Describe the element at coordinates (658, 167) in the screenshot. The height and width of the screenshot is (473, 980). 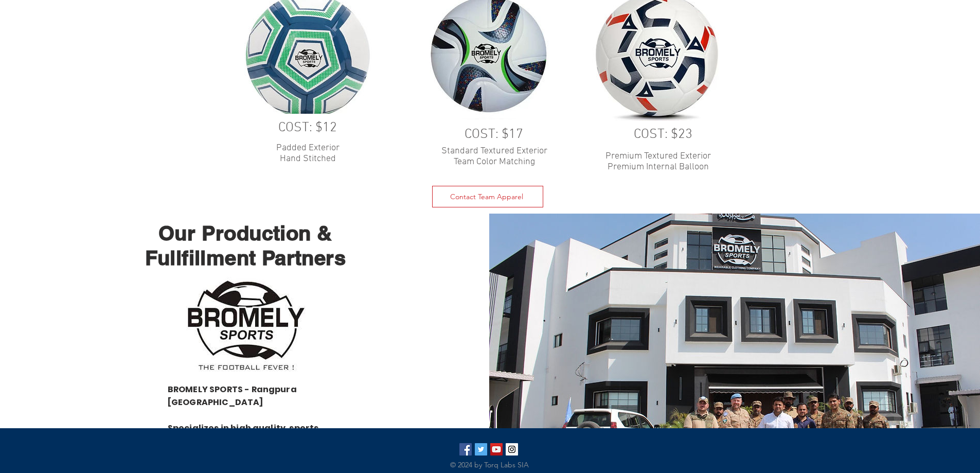
I see `span: Premium Internal Balloon` at that location.